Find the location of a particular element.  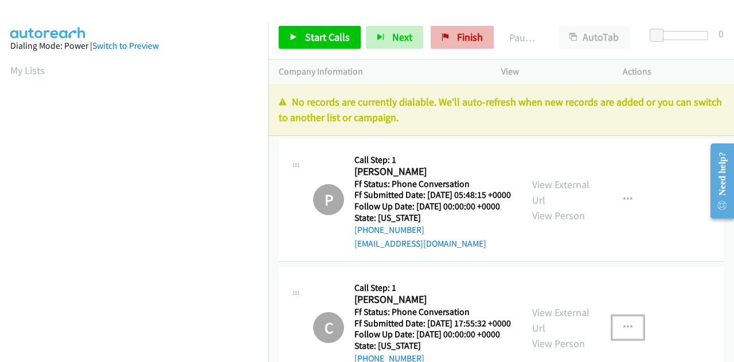

div: 0 is located at coordinates (720, 33).